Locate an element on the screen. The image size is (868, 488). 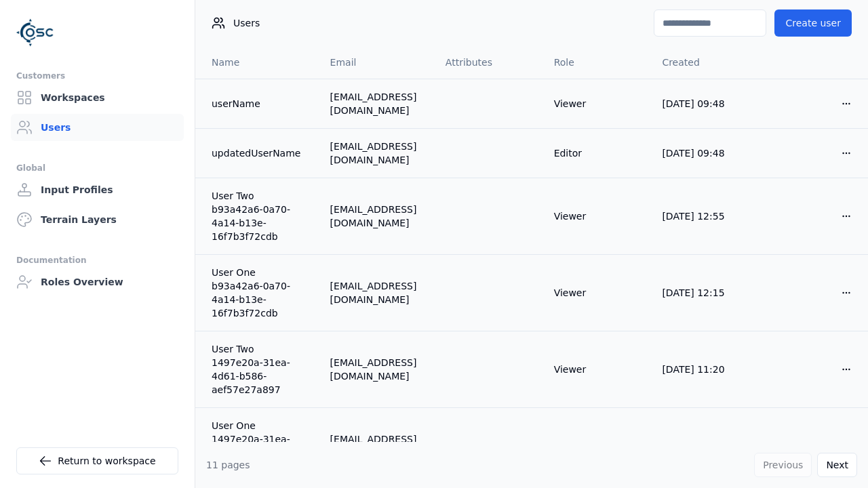
div: User One b93a42a6-0a70-4a14-b13e-16f7b3f72cdb is located at coordinates (260, 292).